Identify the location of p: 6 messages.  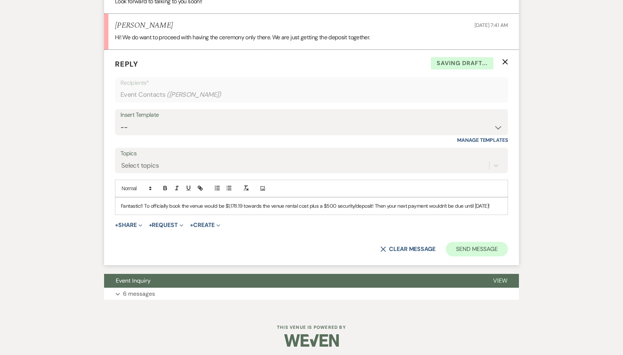
(139, 294).